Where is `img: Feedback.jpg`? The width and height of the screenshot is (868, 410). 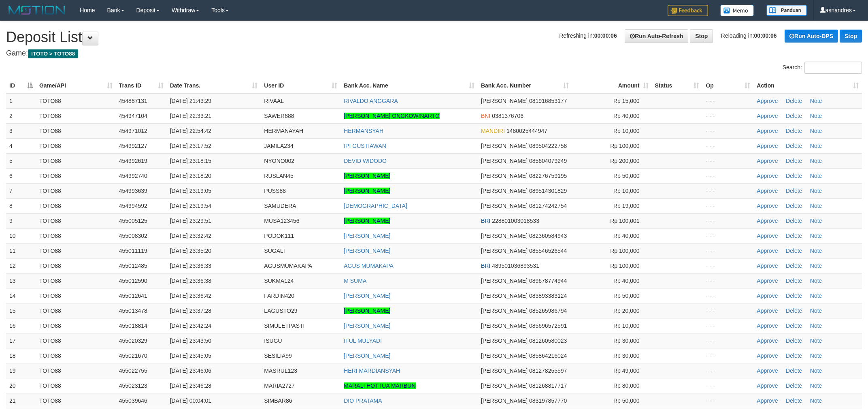 img: Feedback.jpg is located at coordinates (688, 11).